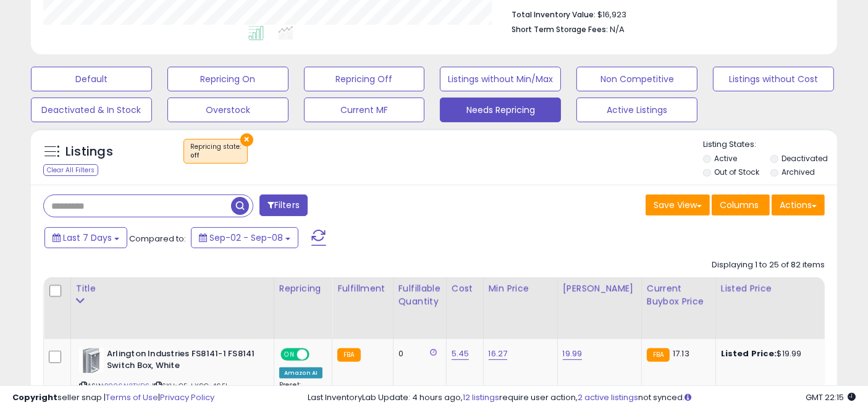  I want to click on span: Columns, so click(739, 205).